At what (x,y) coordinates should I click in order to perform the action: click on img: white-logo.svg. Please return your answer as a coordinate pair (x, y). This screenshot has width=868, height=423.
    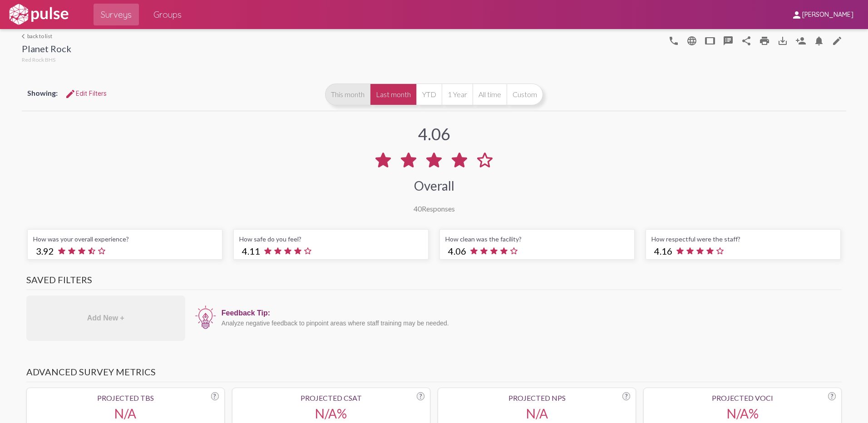
    Looking at the image, I should click on (38, 14).